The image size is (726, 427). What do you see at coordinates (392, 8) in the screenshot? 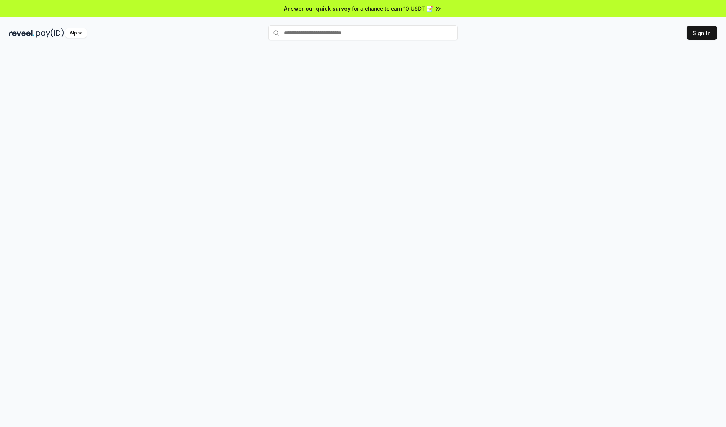
I see `span: for a chance to earn 10 USDT 📝` at bounding box center [392, 8].